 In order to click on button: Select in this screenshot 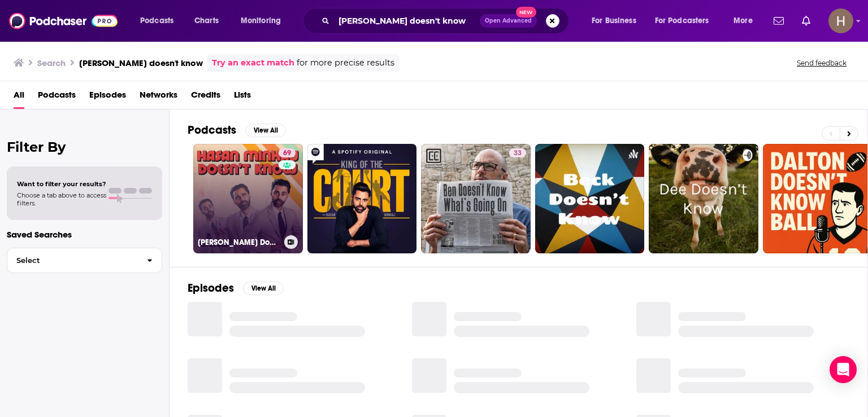, I will do `click(84, 260)`.